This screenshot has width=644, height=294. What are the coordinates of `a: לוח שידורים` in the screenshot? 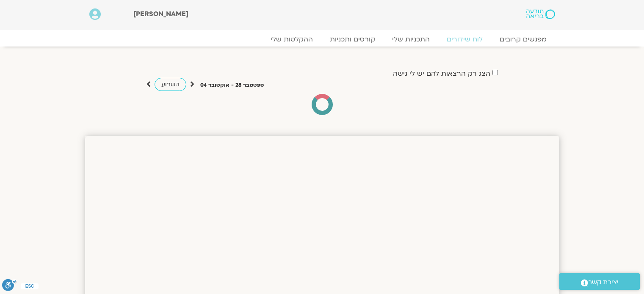 It's located at (465, 39).